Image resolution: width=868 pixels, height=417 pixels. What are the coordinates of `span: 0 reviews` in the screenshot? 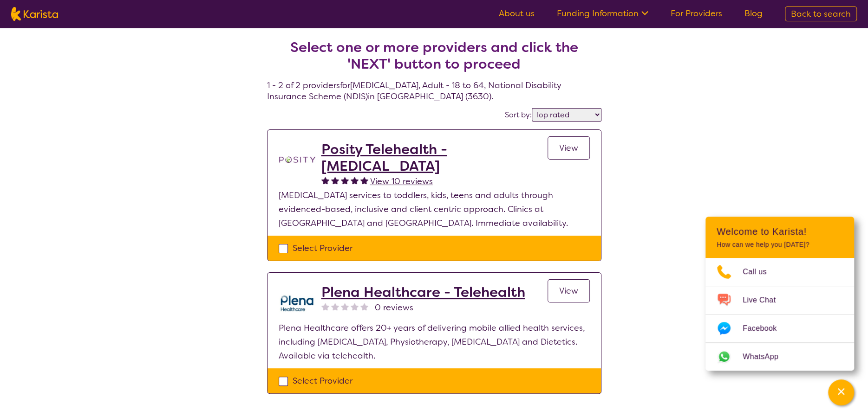 It's located at (394, 308).